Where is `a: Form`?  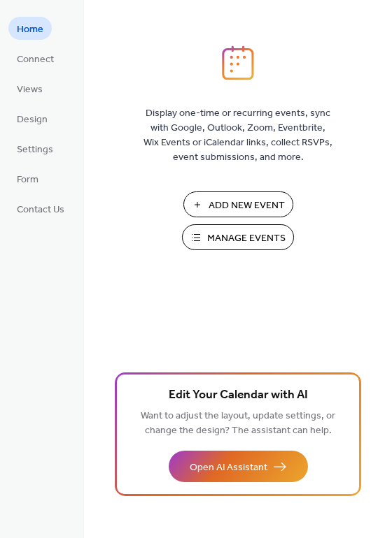 a: Form is located at coordinates (27, 178).